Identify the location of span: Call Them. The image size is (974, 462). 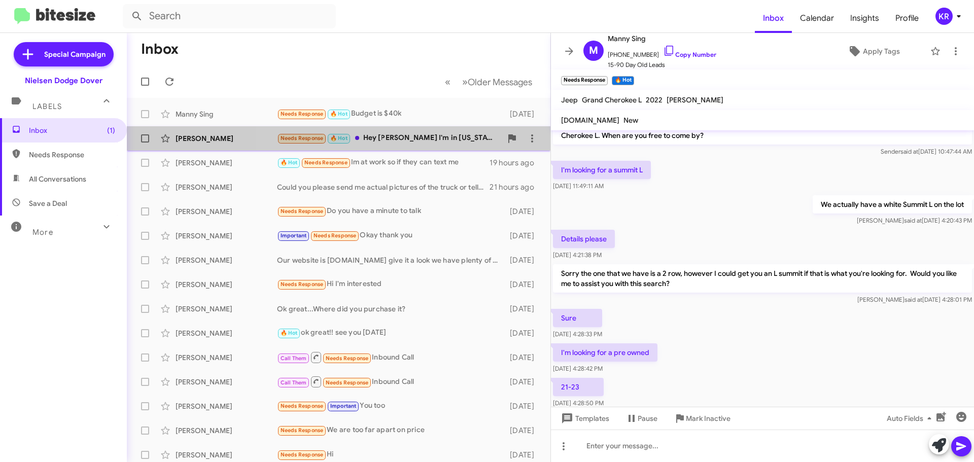
(294, 382).